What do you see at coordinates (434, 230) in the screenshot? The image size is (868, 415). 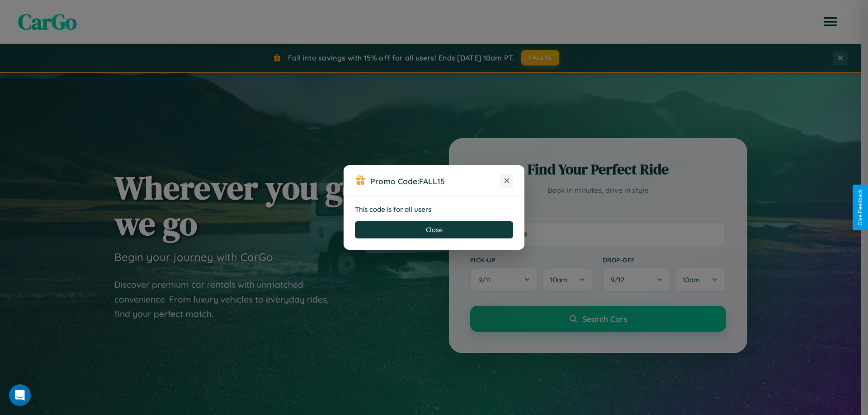 I see `button: Close` at bounding box center [434, 230].